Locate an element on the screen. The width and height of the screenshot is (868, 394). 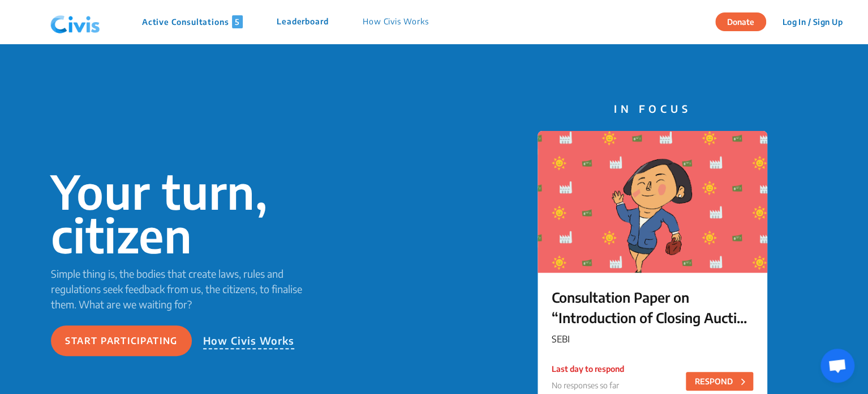
p: Consultation Paper on “Introduction of Closing Auction Session in the Equity Cash Segment” is located at coordinates (652, 307).